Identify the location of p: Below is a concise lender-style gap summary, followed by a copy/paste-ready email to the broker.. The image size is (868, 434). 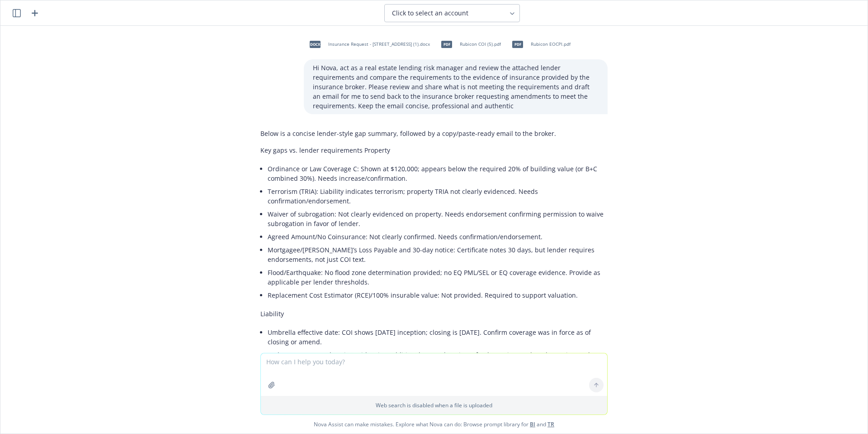
(434, 133).